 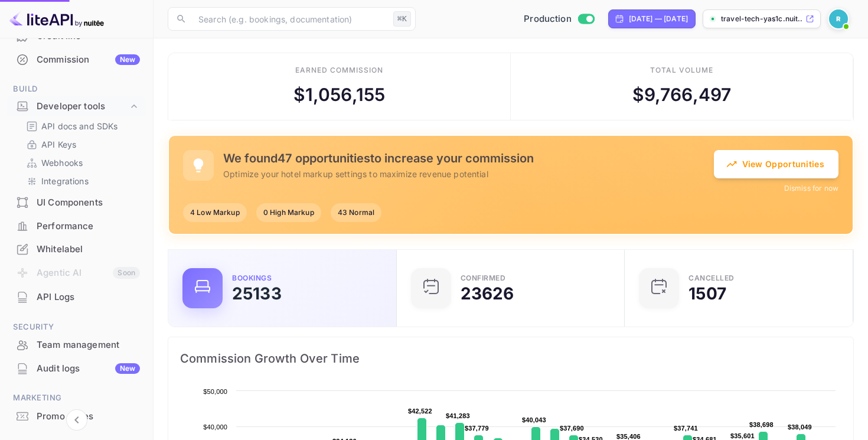 What do you see at coordinates (80, 126) in the screenshot?
I see `p: API docs and SDKs` at bounding box center [80, 126].